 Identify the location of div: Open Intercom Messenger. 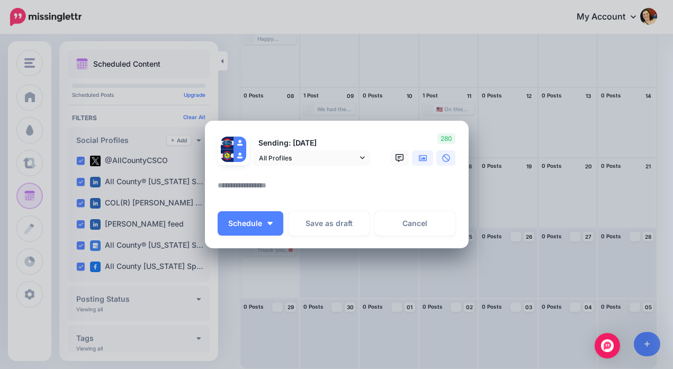
(607, 346).